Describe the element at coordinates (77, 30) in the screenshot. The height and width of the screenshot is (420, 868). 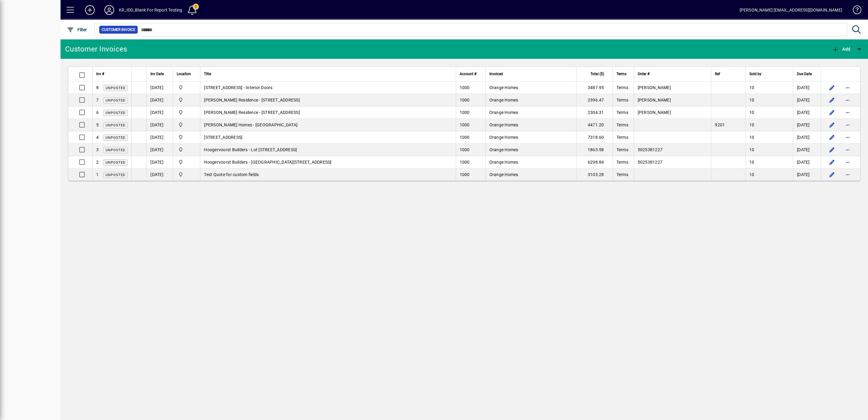
I see `button: Filter` at that location.